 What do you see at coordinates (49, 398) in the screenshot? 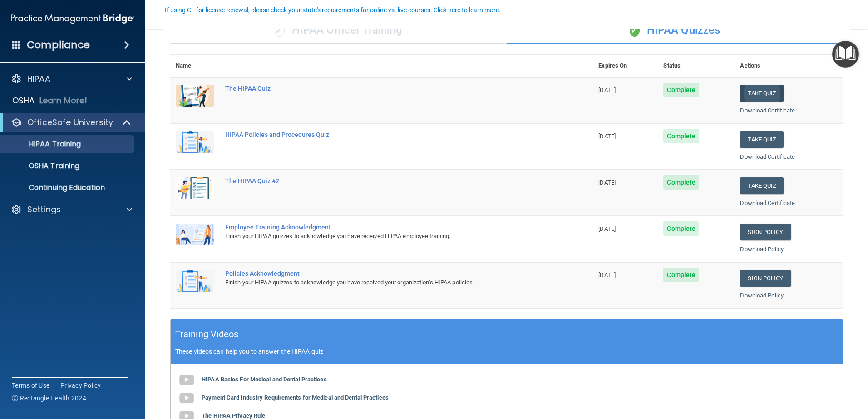
I see `span: Ⓒ Rectangle Health 2024` at bounding box center [49, 398].